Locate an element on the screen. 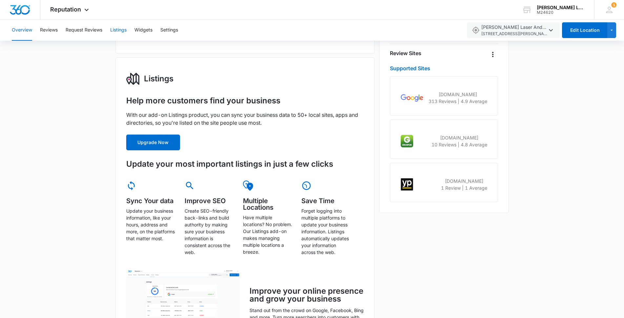 The image size is (624, 318). button: Overview is located at coordinates (22, 30).